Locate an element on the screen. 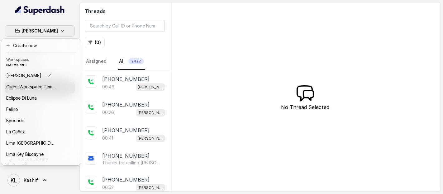  p: Client Workspace Template is located at coordinates (31, 87).